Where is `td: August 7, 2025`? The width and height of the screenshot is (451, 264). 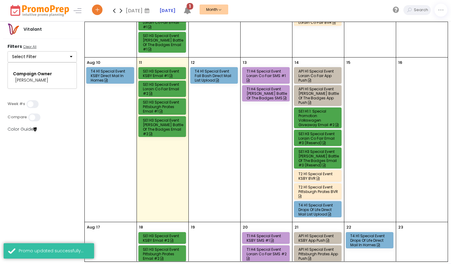
td: August 7, 2025 is located at coordinates (318, 30).